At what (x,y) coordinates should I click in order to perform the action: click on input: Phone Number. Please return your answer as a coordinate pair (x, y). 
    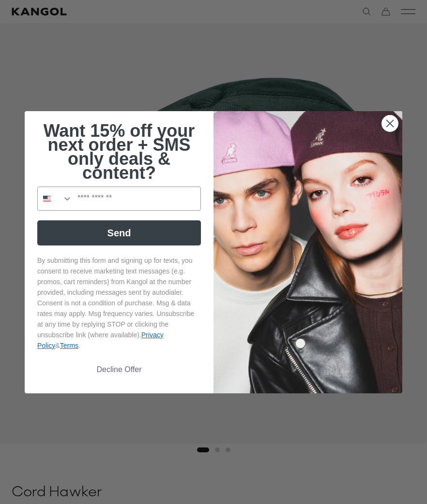
    Looking at the image, I should click on (137, 199).